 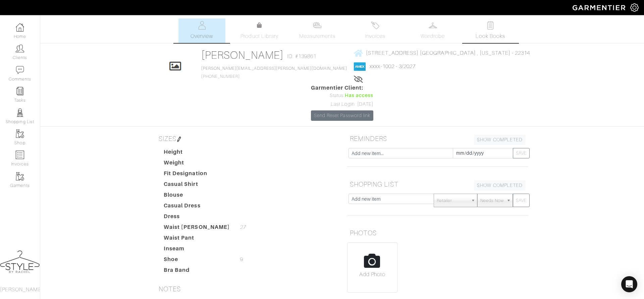 What do you see at coordinates (197, 250) in the screenshot?
I see `dt: Inseam` at bounding box center [197, 250].